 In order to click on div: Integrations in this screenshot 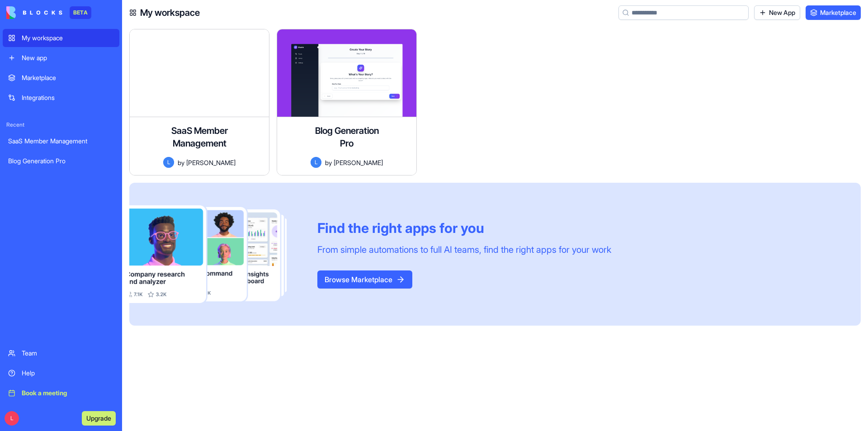, I will do `click(68, 97)`.